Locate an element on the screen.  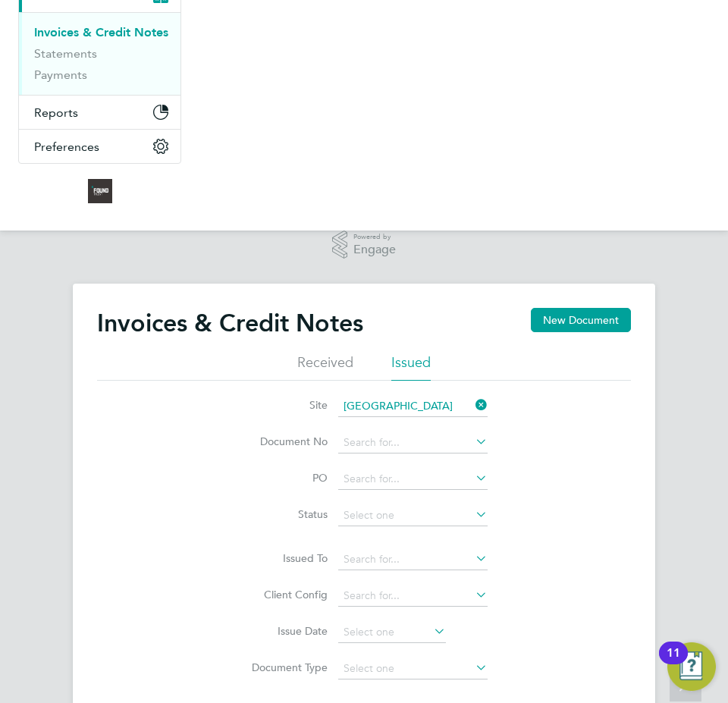
label: PO is located at coordinates (284, 478).